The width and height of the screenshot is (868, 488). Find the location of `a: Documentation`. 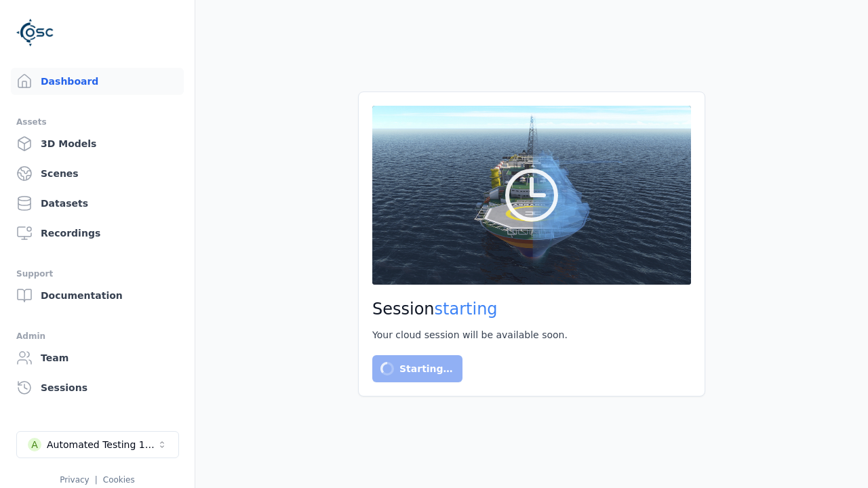

a: Documentation is located at coordinates (97, 296).